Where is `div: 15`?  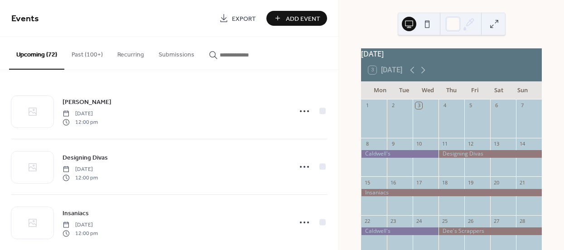 div: 15 is located at coordinates (367, 182).